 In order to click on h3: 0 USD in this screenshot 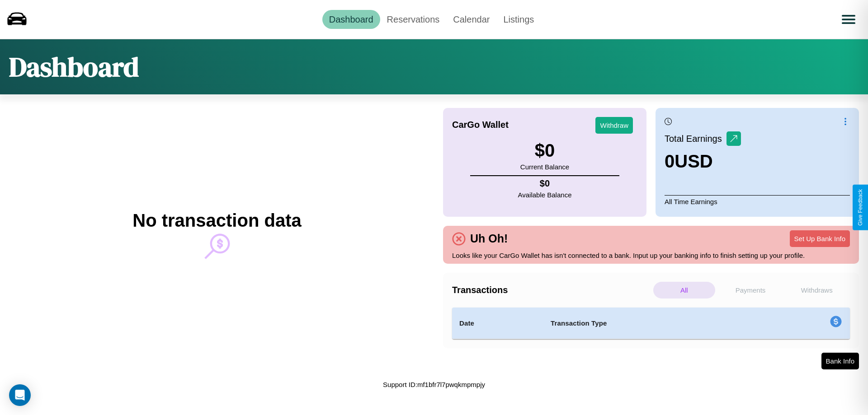, I will do `click(702, 161)`.